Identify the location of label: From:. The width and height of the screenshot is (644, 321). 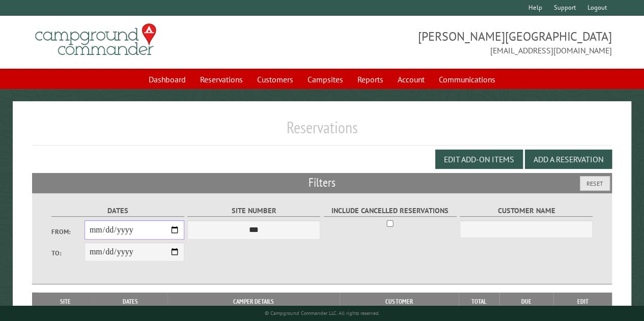
(68, 231).